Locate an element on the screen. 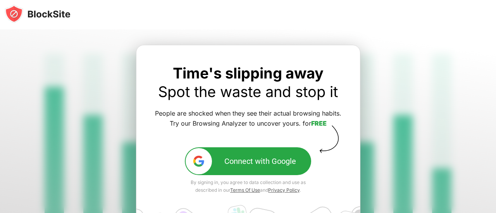 The width and height of the screenshot is (496, 213). img: google-ic is located at coordinates (199, 161).